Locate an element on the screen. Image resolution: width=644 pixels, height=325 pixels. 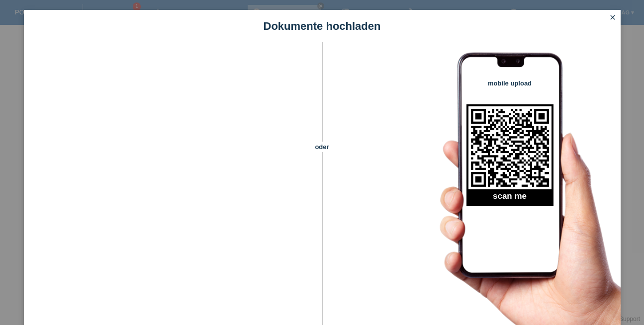
h2: scan me is located at coordinates (510, 199).